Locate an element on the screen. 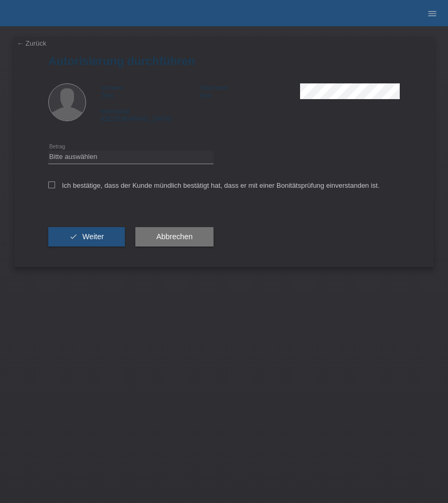 Image resolution: width=448 pixels, height=503 pixels. a: ← Zurück is located at coordinates (31, 43).